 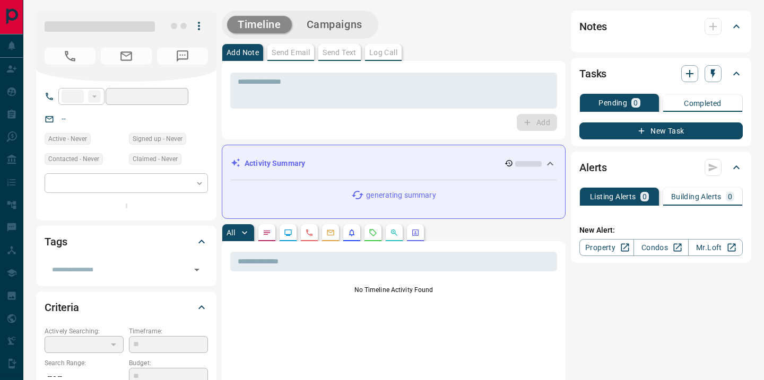 What do you see at coordinates (168, 331) in the screenshot?
I see `p: Timeframe:` at bounding box center [168, 331].